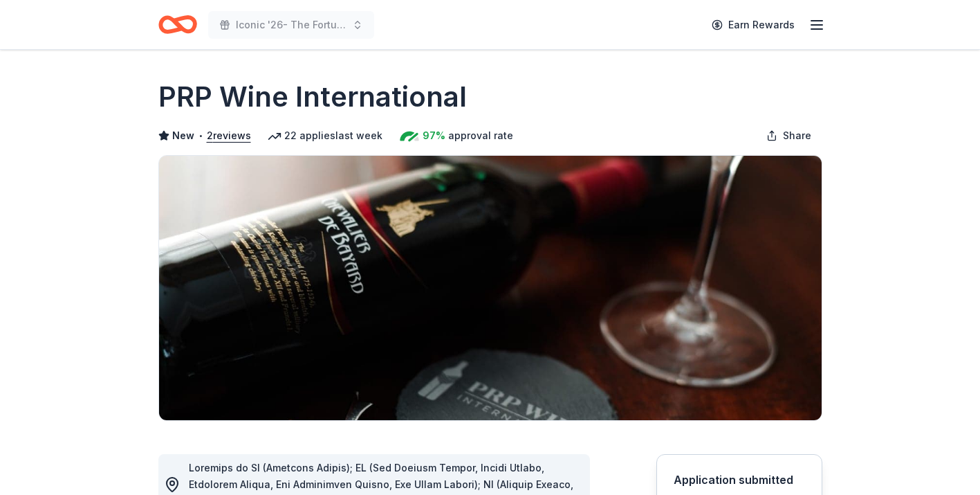 The width and height of the screenshot is (980, 495). What do you see at coordinates (291, 25) in the screenshot?
I see `span: Iconic '26- The Fortune Academy Presents the Roaring 20's` at bounding box center [291, 25].